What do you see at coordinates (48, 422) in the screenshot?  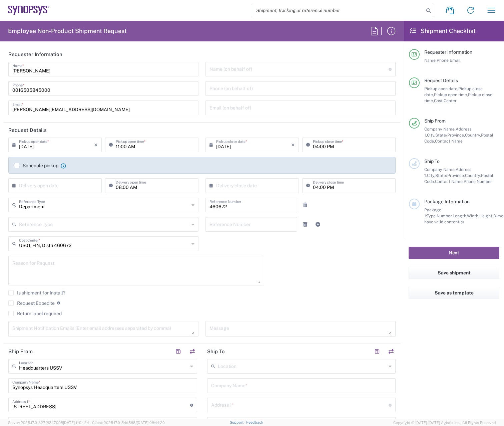 I see `span: Server: 2025.17.0-327f6347098` at bounding box center [48, 422].